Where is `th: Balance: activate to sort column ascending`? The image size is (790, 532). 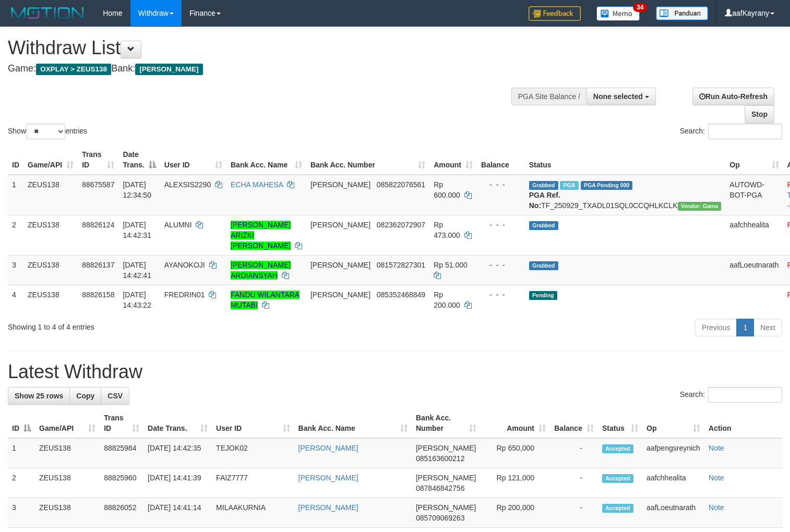 th: Balance: activate to sort column ascending is located at coordinates (574, 423).